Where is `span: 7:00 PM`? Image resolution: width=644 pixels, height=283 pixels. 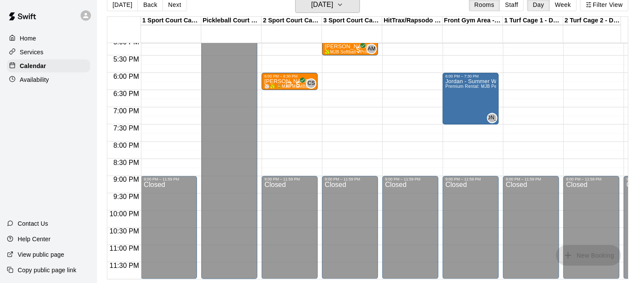
span: 7:00 PM is located at coordinates (126, 111).